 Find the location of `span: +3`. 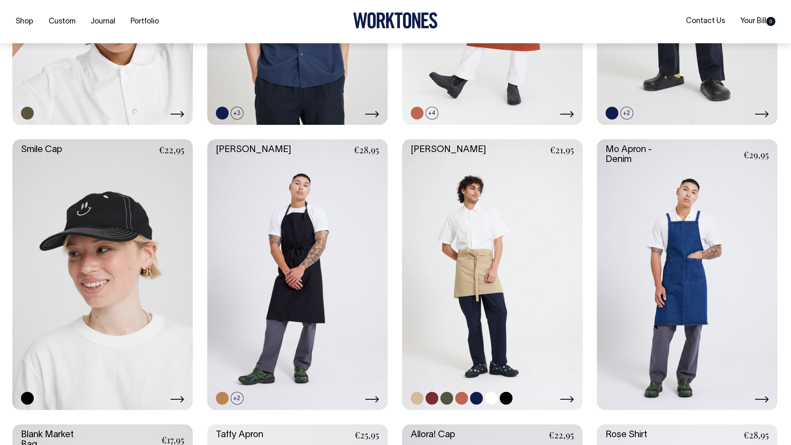

span: +3 is located at coordinates (237, 113).